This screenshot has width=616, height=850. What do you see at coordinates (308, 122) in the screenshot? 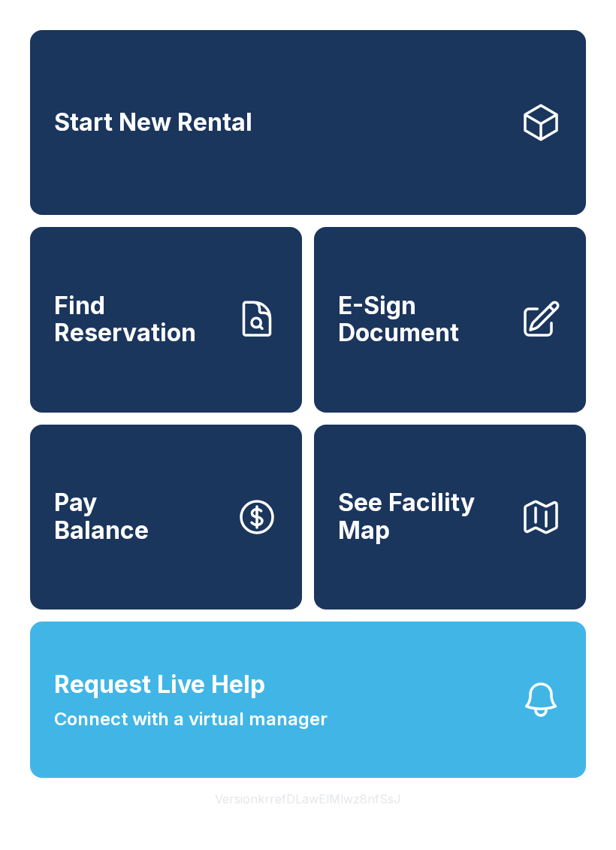
I see `a: Start New Rental` at bounding box center [308, 122].